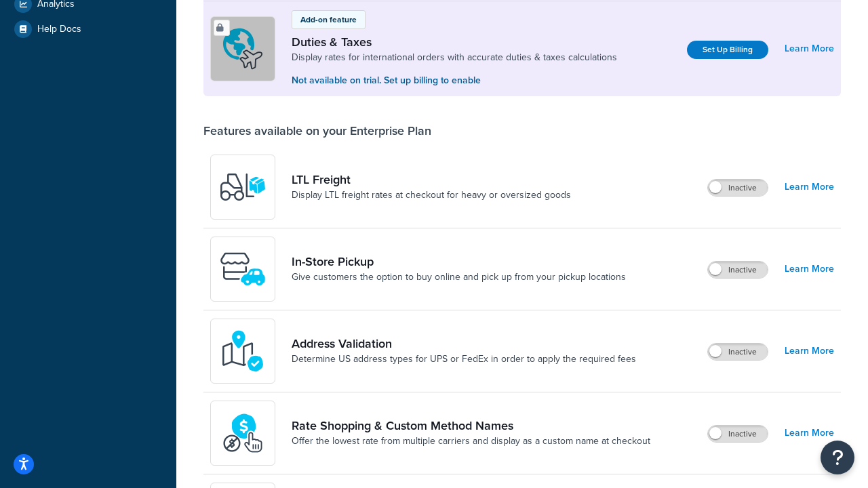 This screenshot has height=488, width=868. What do you see at coordinates (455, 58) in the screenshot?
I see `a: Display rates for international orders with accurate duties & taxes calculations` at bounding box center [455, 58].